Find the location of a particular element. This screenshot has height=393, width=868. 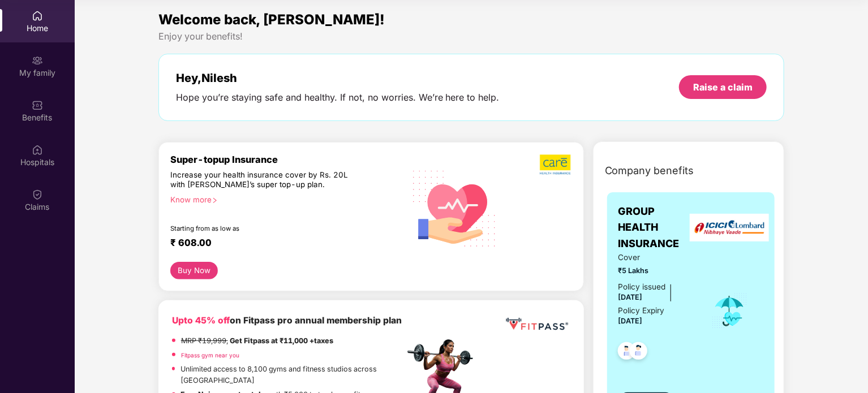

img: svg+xml;base64,PHN2ZyBpZD0iQ2xhaW0iIHhtbG5zPSJodHRwOi8vd3d3LnczLm9yZy8yMDAwL3N2ZyIgd2lkdGg9IjIwIi... is located at coordinates (38, 194).